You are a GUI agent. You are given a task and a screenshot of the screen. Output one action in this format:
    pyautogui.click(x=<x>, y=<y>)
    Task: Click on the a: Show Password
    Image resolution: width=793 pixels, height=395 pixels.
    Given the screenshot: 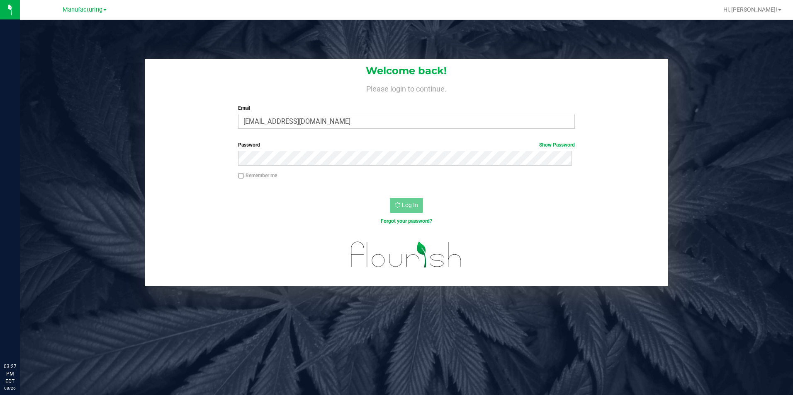 What is the action you would take?
    pyautogui.click(x=557, y=145)
    